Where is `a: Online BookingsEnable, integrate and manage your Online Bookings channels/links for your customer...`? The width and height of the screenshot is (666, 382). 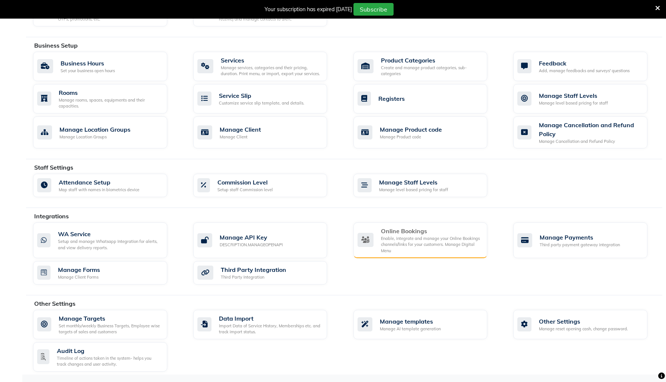 a: Online BookingsEnable, integrate and manage your Online Bookings channels/links for your customer... is located at coordinates (428, 240).